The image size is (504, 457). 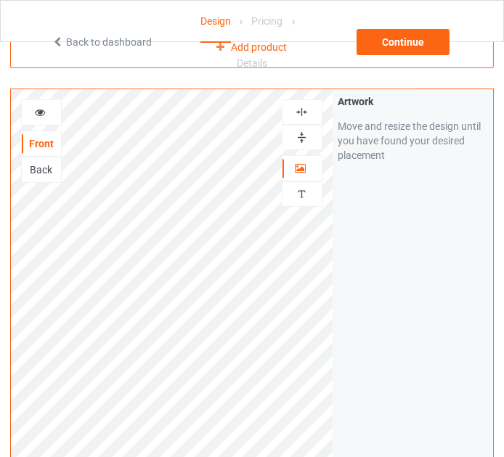 What do you see at coordinates (41, 170) in the screenshot?
I see `div: Back` at bounding box center [41, 170].